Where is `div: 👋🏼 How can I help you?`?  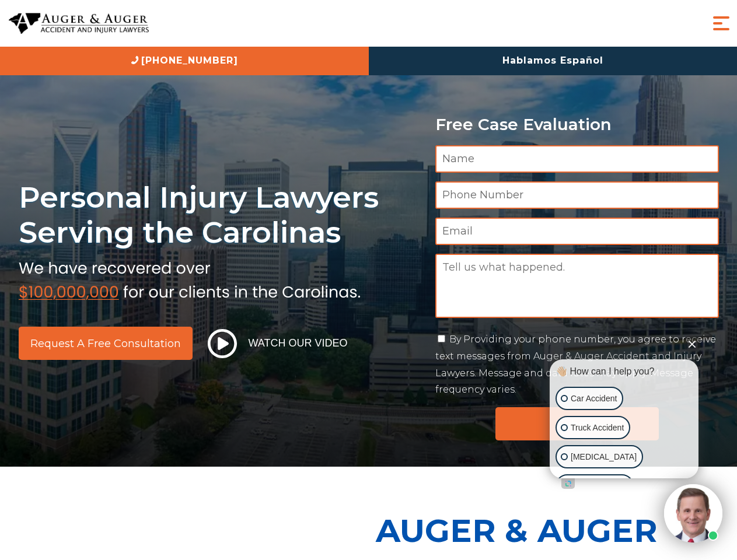 div: 👋🏼 How can I help you? is located at coordinates (624, 372).